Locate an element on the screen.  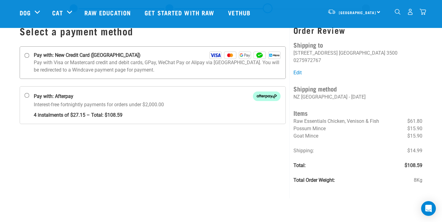
strong: Total Order Weight: is located at coordinates (314, 180).